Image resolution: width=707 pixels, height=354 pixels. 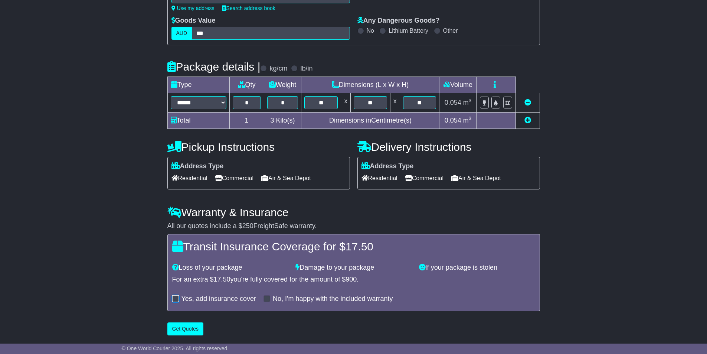 What do you see at coordinates (354, 246) in the screenshot?
I see `h4: Transit Insurance Coverage for $` at bounding box center [354, 246].